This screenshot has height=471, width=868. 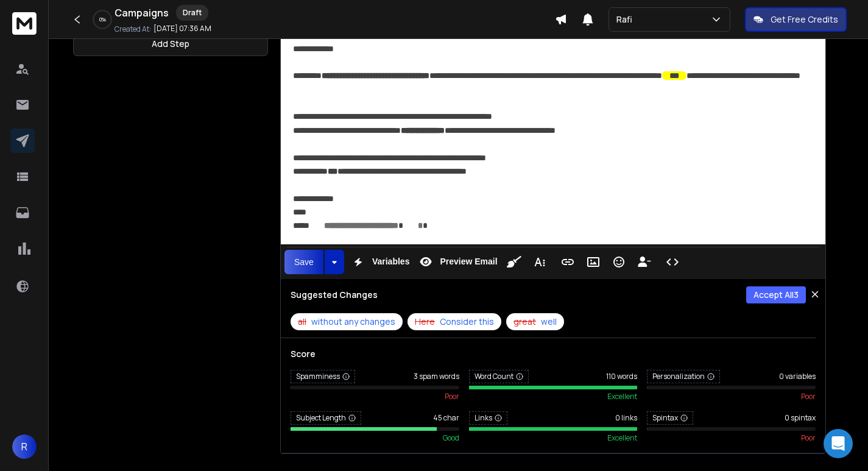 What do you see at coordinates (323, 376) in the screenshot?
I see `span: Spamminess` at bounding box center [323, 376].